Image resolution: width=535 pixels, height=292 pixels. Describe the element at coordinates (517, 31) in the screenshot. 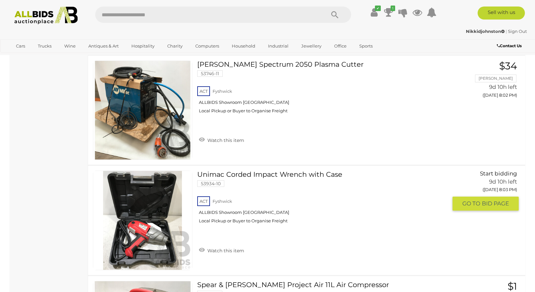

I see `a: Sign Out` at that location.